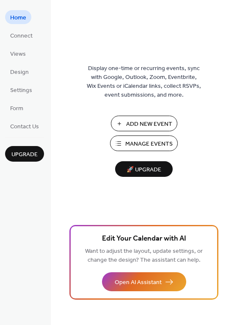 This screenshot has width=237, height=325. What do you see at coordinates (18, 54) in the screenshot?
I see `span: Views` at bounding box center [18, 54].